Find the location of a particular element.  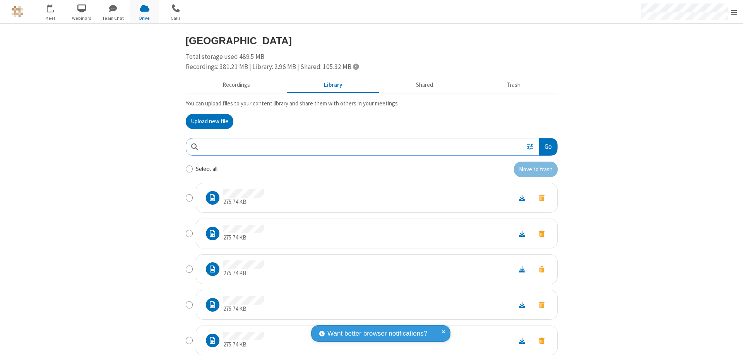

div: 1 is located at coordinates (55, 7).